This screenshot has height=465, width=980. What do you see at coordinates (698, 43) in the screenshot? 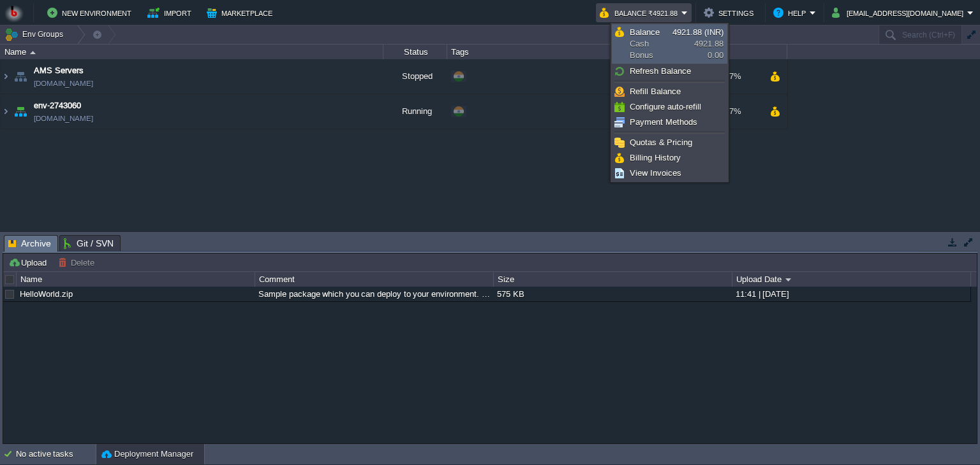
I see `span: 4921.88 0.00` at bounding box center [698, 43].